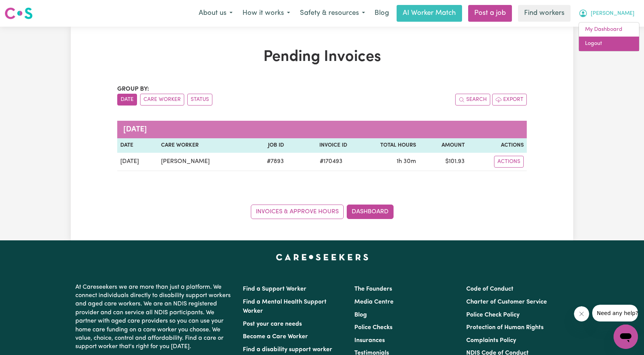 The image size is (644, 355). I want to click on a: Charter of Customer Service, so click(507, 302).